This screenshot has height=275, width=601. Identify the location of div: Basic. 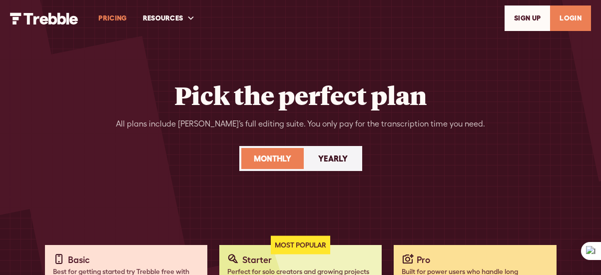
(79, 259).